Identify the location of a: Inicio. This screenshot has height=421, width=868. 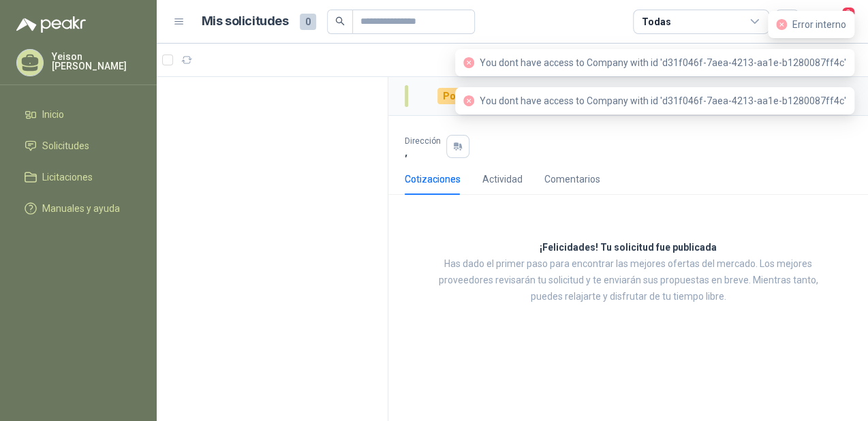
(78, 115).